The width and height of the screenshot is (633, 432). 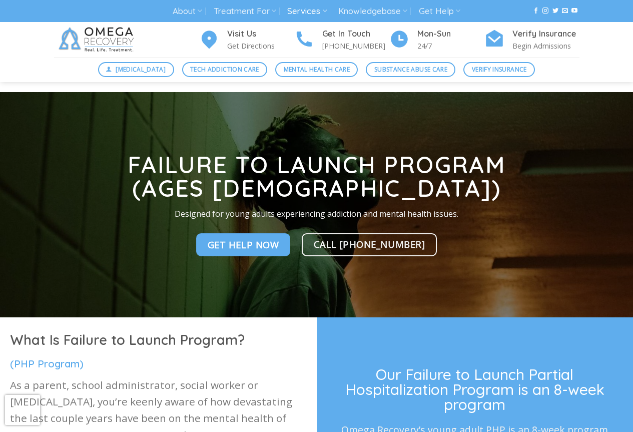 What do you see at coordinates (556, 11) in the screenshot?
I see `a: Follow on Twitter` at bounding box center [556, 11].